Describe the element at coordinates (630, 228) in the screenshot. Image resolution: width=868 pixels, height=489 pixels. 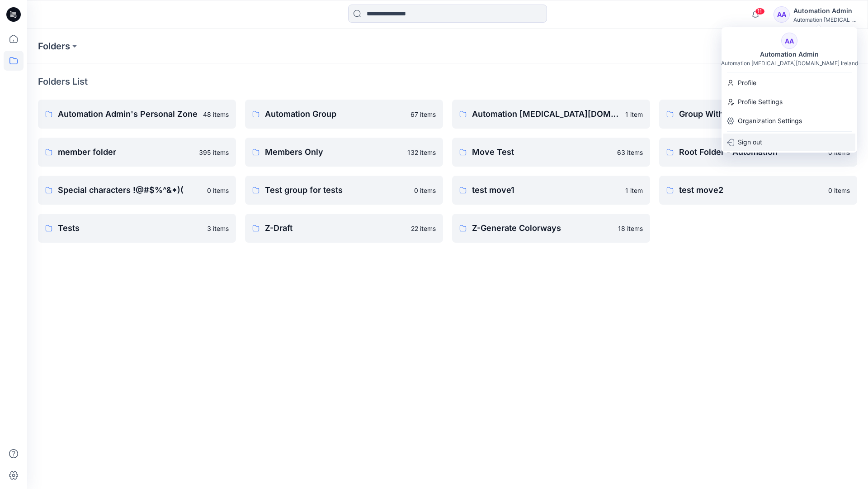
I see `p: 18 items` at that location.